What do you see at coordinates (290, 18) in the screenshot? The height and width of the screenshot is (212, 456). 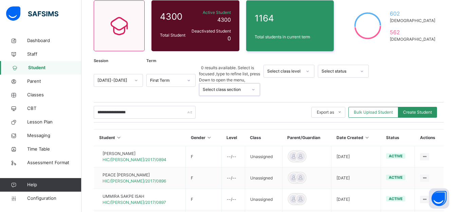 I see `span: 1164` at bounding box center [290, 18].